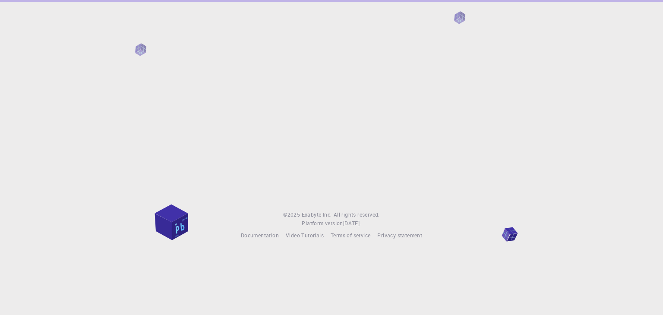 Image resolution: width=663 pixels, height=315 pixels. Describe the element at coordinates (322, 224) in the screenshot. I see `span: Platform version` at that location.